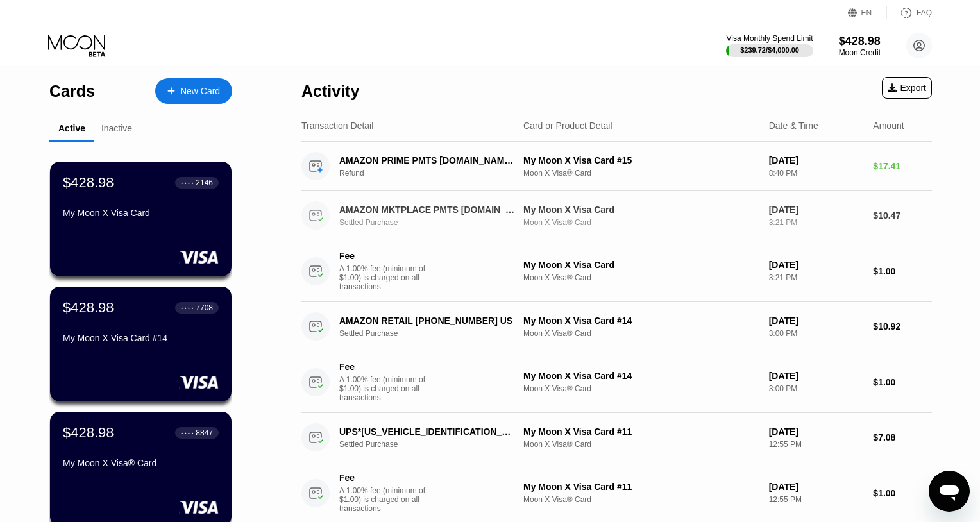 This screenshot has width=980, height=522. Describe the element at coordinates (117, 128) in the screenshot. I see `div: Inactive` at that location.